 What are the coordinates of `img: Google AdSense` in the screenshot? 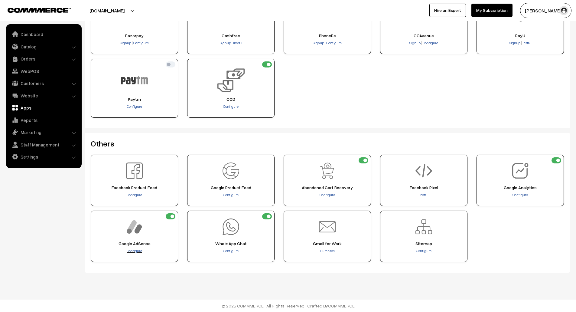 It's located at (134, 226).